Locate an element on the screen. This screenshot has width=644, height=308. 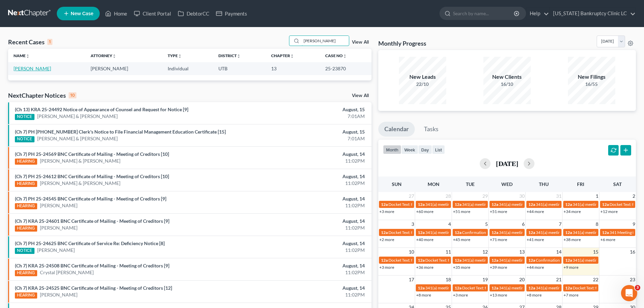
div: New Leads is located at coordinates (422, 77).